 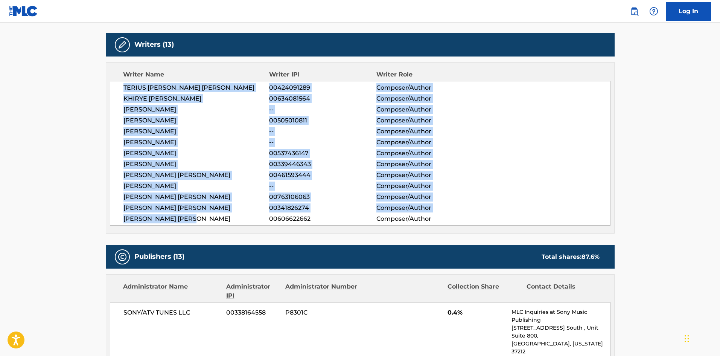 What do you see at coordinates (687, 338) in the screenshot?
I see `div: Drag` at bounding box center [687, 338].